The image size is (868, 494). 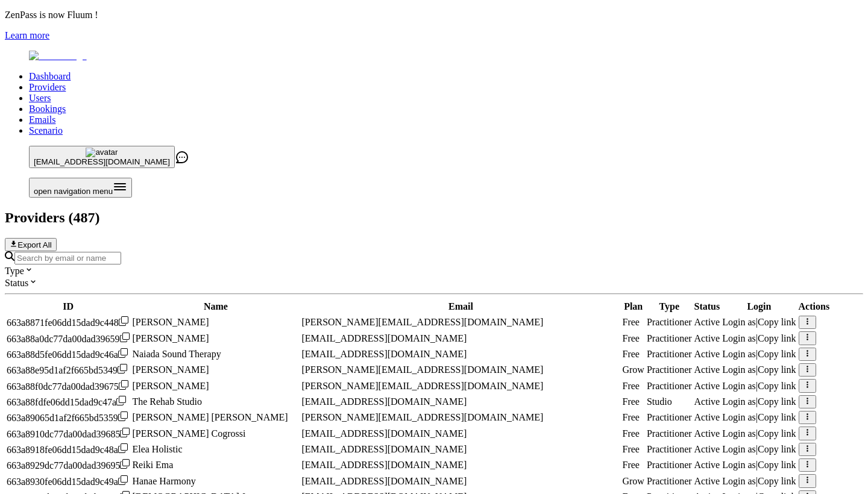 I want to click on a: Learn more, so click(x=27, y=35).